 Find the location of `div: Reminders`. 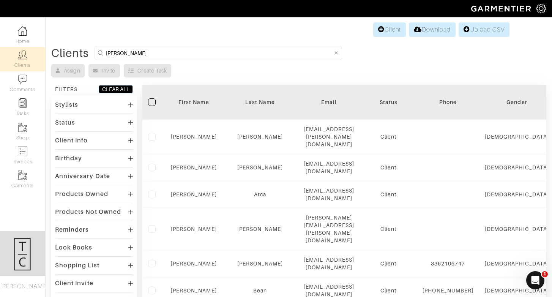

div: Reminders is located at coordinates (72, 230).